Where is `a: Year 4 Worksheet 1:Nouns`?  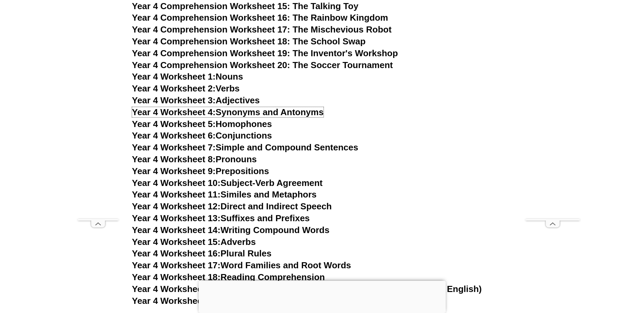
a: Year 4 Worksheet 1:Nouns is located at coordinates (188, 76).